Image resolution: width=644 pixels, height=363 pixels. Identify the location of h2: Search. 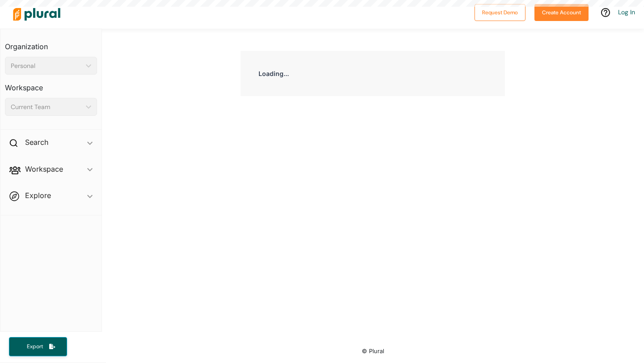
(37, 142).